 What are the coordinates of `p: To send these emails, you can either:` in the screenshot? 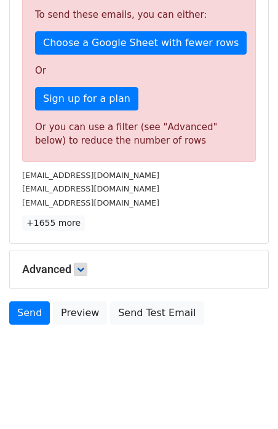 It's located at (139, 15).